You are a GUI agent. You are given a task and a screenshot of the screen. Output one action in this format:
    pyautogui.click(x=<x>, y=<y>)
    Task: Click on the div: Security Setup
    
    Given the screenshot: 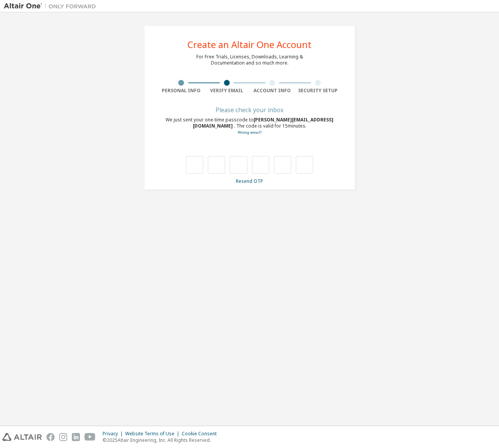 What is the action you would take?
    pyautogui.click(x=318, y=91)
    